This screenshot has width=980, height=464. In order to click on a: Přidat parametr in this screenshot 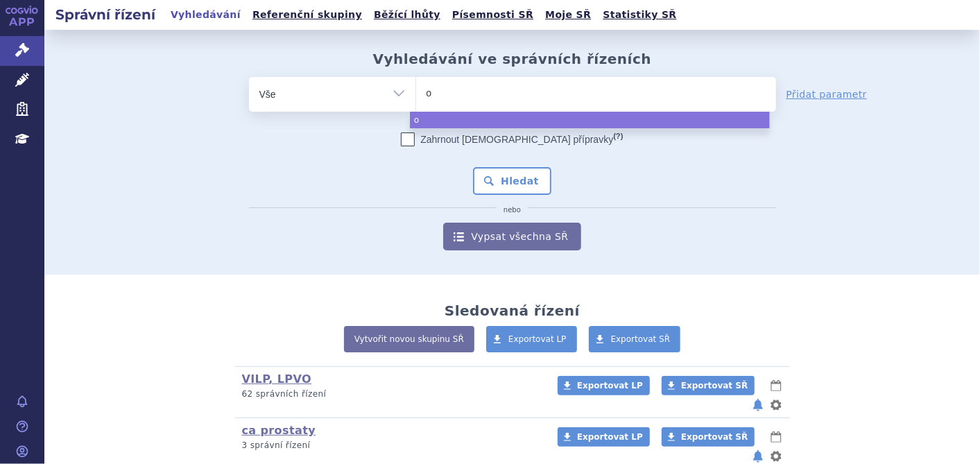, I will do `click(827, 94)`.